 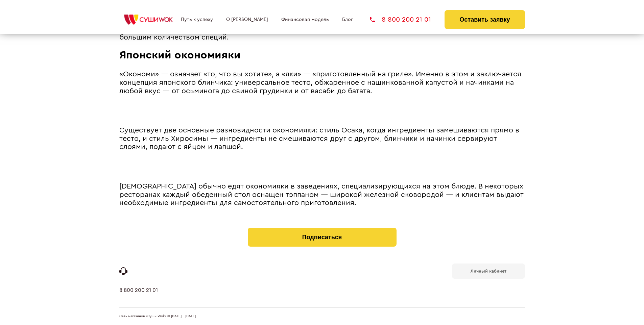 What do you see at coordinates (322, 237) in the screenshot?
I see `button: Подписаться` at bounding box center [322, 237].